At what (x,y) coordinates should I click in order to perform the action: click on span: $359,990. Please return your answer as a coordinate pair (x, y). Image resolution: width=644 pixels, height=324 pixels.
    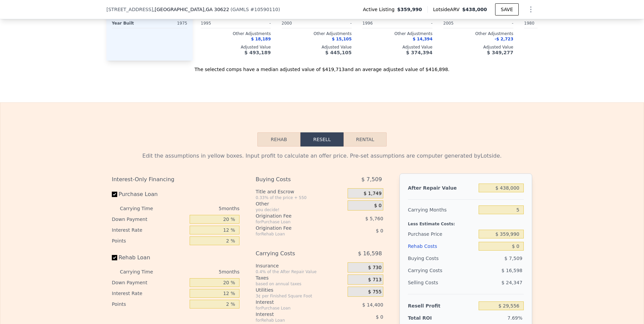
    Looking at the image, I should click on (410, 10).